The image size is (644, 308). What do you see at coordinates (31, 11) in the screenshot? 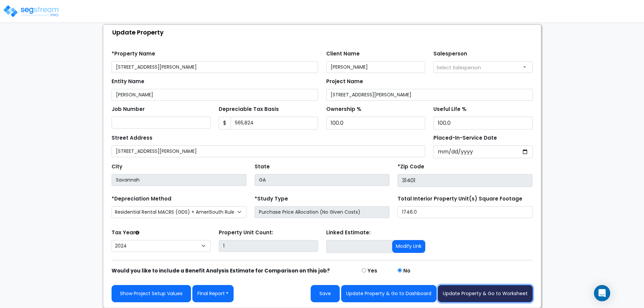
I see `img: logo_pro_r.png` at bounding box center [31, 11].